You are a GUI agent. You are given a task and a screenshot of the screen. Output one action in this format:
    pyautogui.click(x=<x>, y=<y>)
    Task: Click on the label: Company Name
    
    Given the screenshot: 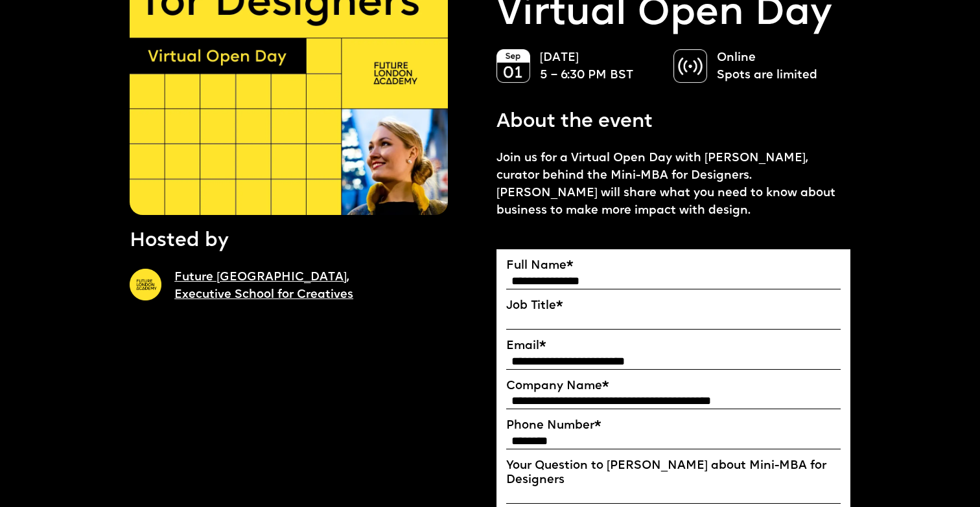 What is the action you would take?
    pyautogui.click(x=673, y=387)
    